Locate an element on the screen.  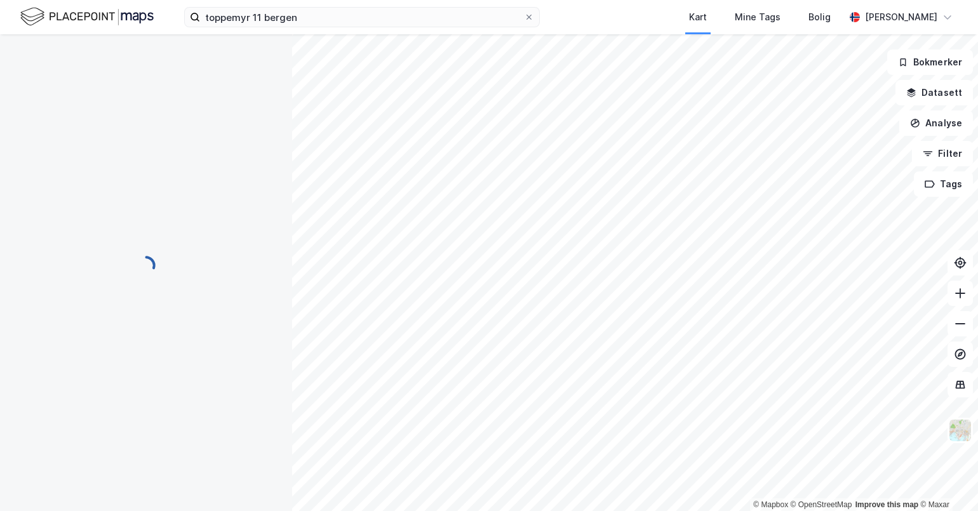
button: Datasett is located at coordinates (934, 93).